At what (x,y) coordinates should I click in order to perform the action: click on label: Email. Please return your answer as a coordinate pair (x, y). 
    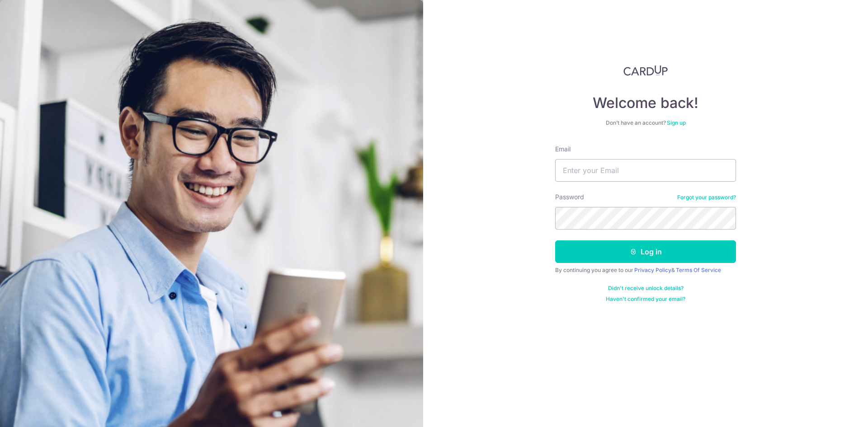
    Looking at the image, I should click on (563, 149).